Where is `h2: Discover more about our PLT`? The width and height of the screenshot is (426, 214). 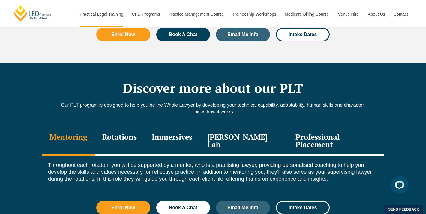
h2: Discover more about our PLT is located at coordinates (213, 88).